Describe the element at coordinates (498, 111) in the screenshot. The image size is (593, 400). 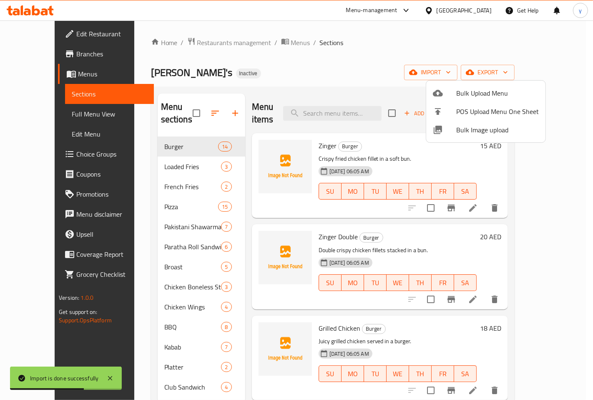
I see `span: POS Upload Menu One Sheet` at that location.